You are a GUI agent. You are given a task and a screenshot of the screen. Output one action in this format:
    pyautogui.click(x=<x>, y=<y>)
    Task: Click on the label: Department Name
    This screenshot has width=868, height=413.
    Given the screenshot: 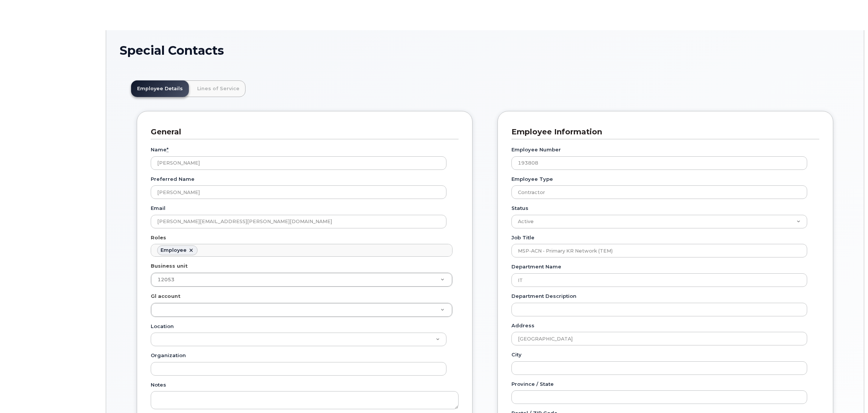 What is the action you would take?
    pyautogui.click(x=536, y=267)
    